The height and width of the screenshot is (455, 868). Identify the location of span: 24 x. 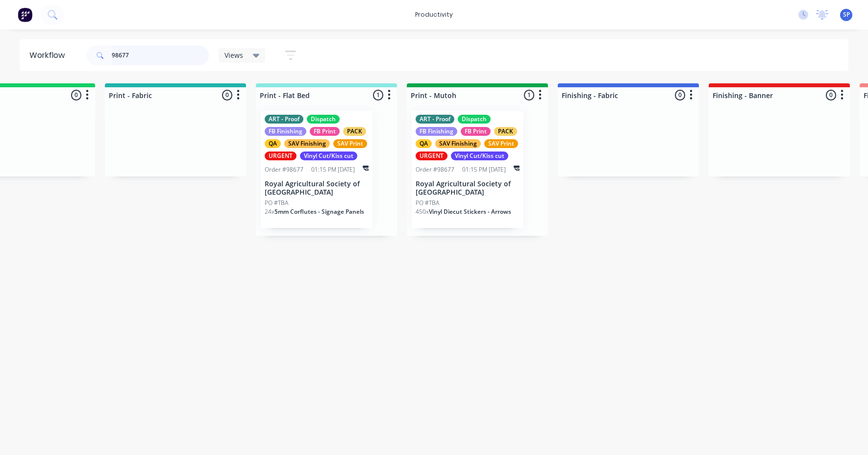
(270, 211).